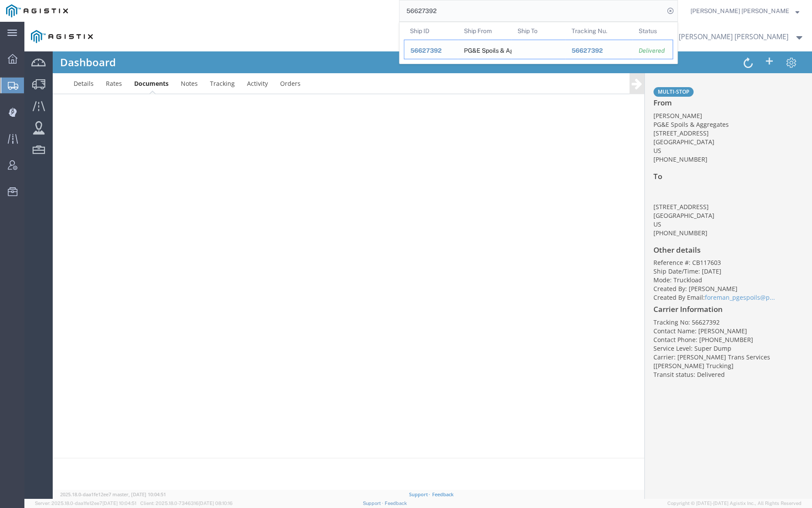 The height and width of the screenshot is (508, 812). I want to click on span: Client: 2025.18.0-7346316, so click(186, 503).